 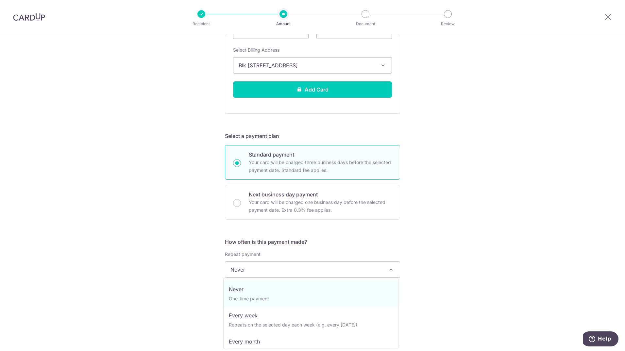 What do you see at coordinates (320, 195) in the screenshot?
I see `p: Next business day payment` at bounding box center [320, 195].